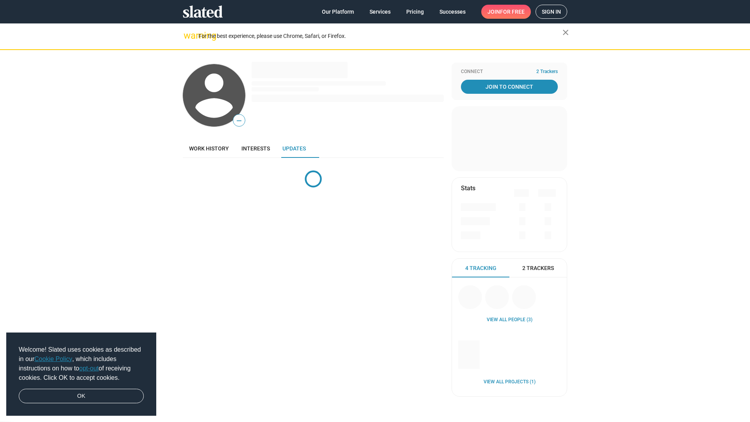 This screenshot has height=422, width=750. Describe the element at coordinates (452, 12) in the screenshot. I see `a: Successes` at that location.